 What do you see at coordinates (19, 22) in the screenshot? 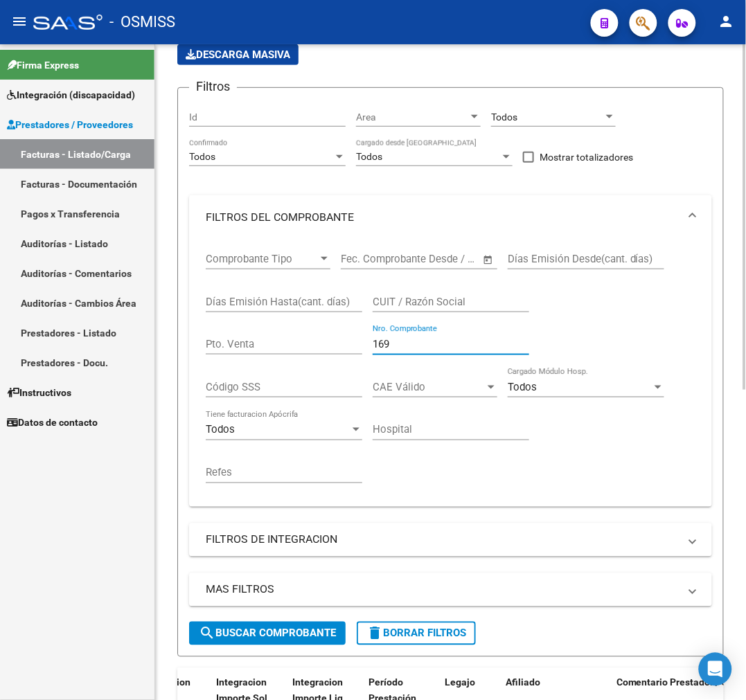
I see `mat-icon: menu` at bounding box center [19, 22].